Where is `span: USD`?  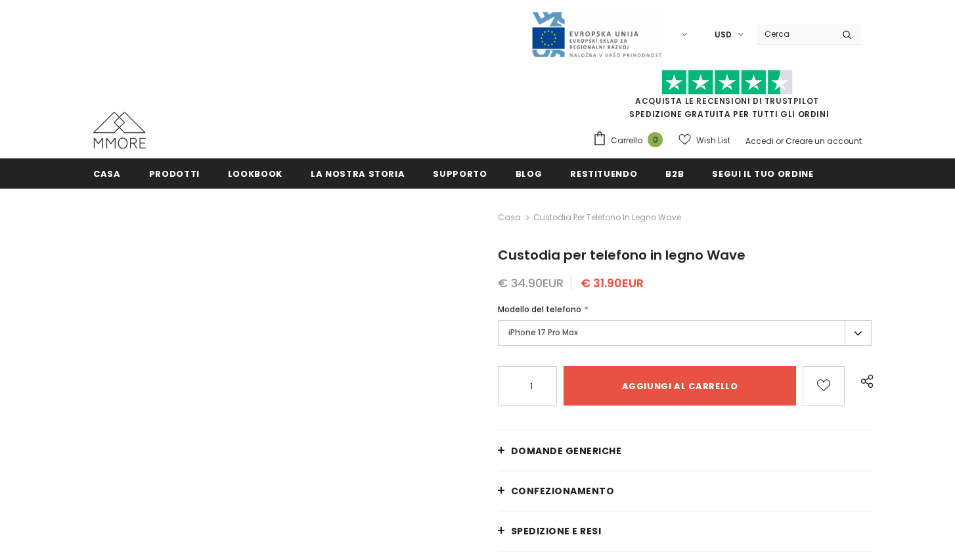 span: USD is located at coordinates (724, 35).